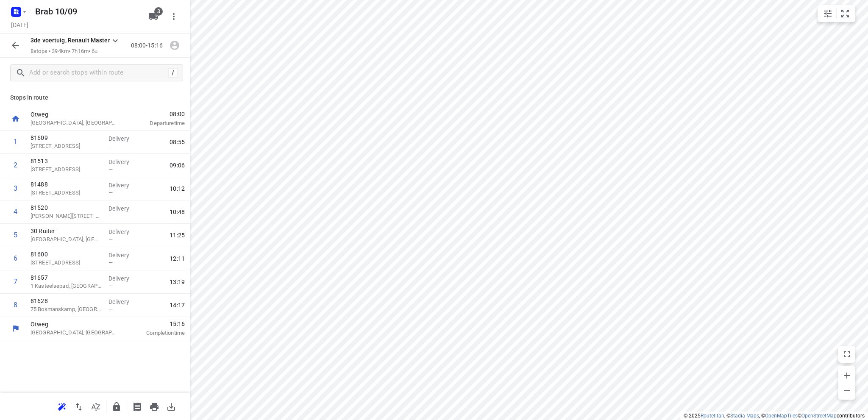  I want to click on span: 15:16, so click(157, 324).